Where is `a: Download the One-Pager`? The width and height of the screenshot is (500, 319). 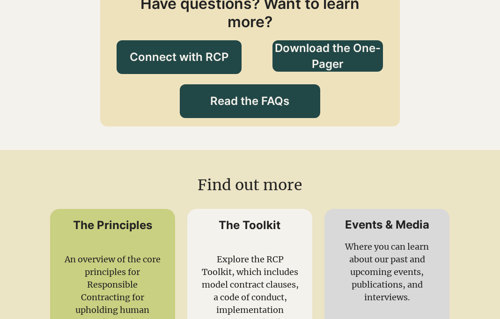
a: Download the One-Pager is located at coordinates (328, 56).